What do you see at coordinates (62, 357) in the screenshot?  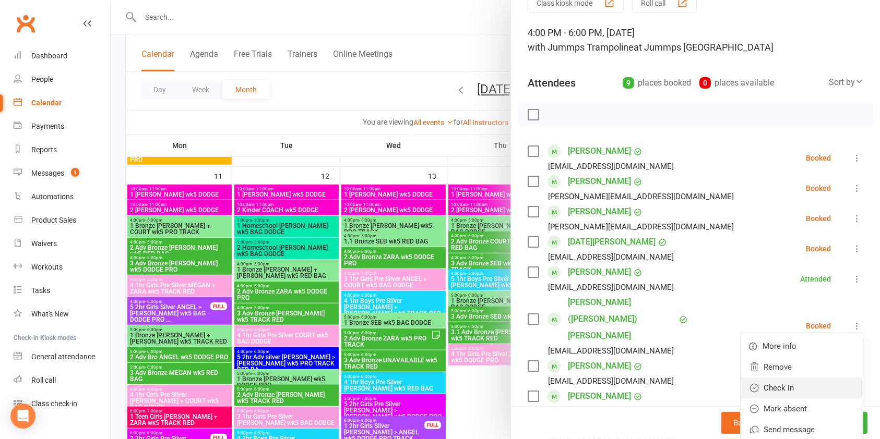 I see `a: General attendance kiosk mode` at bounding box center [62, 357].